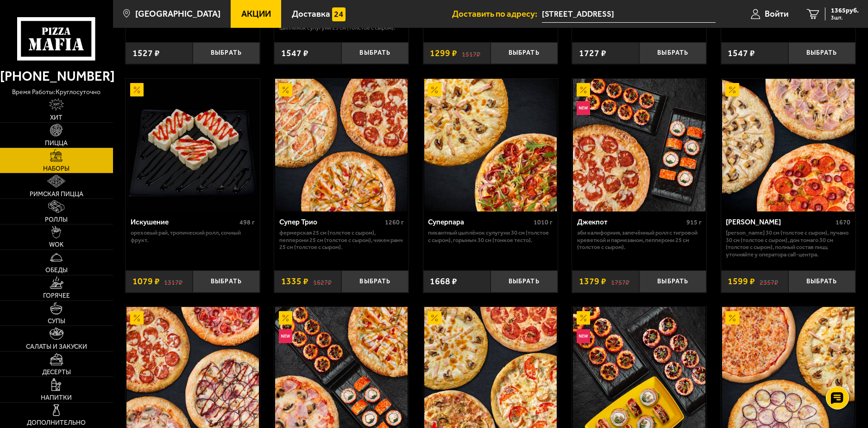 The width and height of the screenshot is (868, 428). I want to click on span: Доставить по адресу:, so click(497, 14).